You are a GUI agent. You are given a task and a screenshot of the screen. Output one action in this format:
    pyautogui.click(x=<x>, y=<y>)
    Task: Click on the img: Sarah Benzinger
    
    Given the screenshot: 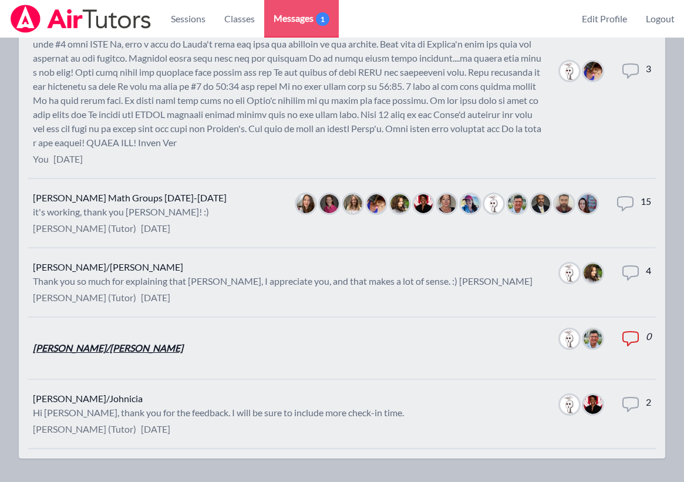 What is the action you would take?
    pyautogui.click(x=306, y=204)
    